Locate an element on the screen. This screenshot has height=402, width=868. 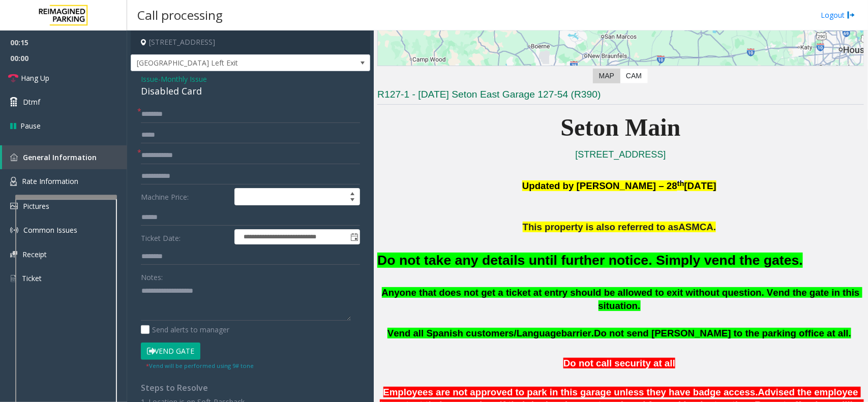
span: General Information is located at coordinates (60, 157).